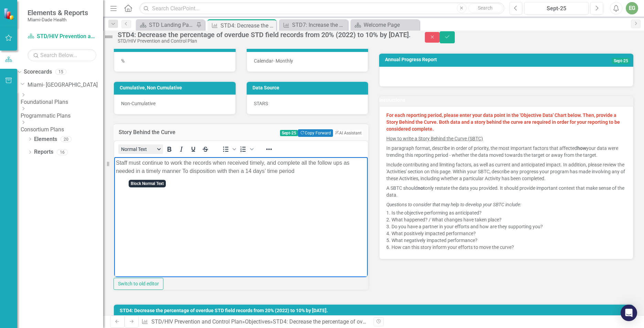  What do you see at coordinates (62, 102) in the screenshot?
I see `a: Foundational Plans` at bounding box center [62, 102].